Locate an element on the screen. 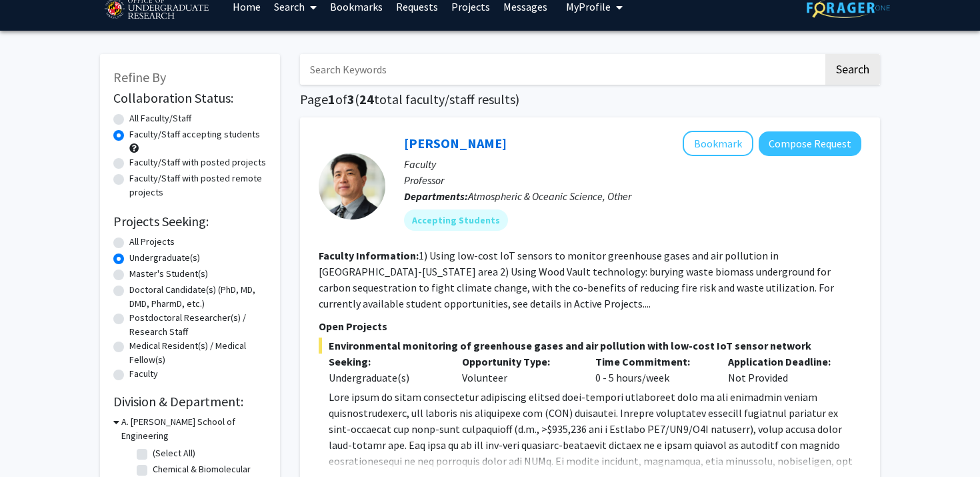 This screenshot has height=477, width=980. p: Professor is located at coordinates (632, 180).